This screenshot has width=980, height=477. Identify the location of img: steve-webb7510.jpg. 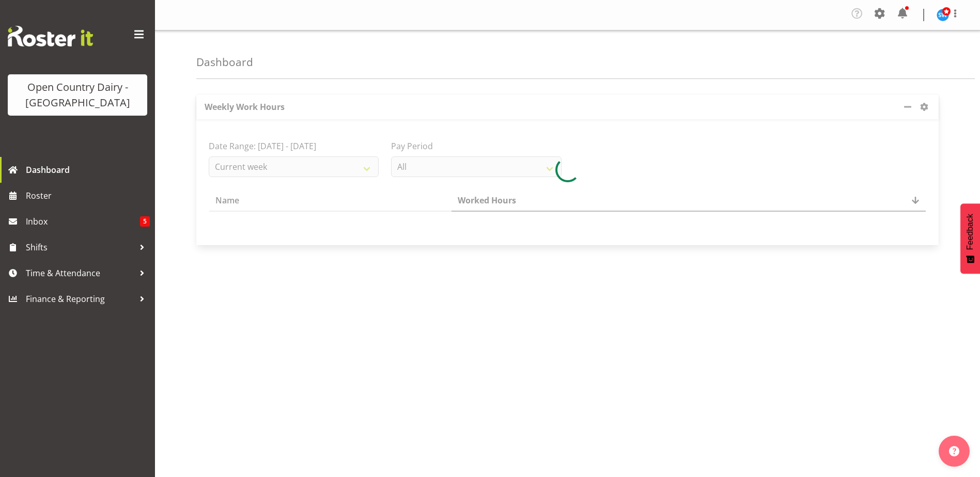
(943, 15).